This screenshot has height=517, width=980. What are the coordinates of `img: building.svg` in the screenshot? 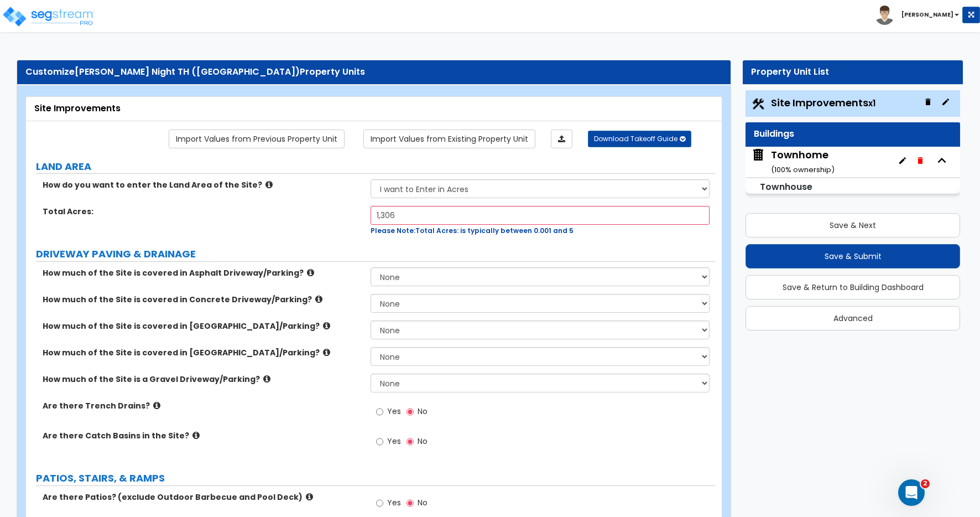 It's located at (758, 155).